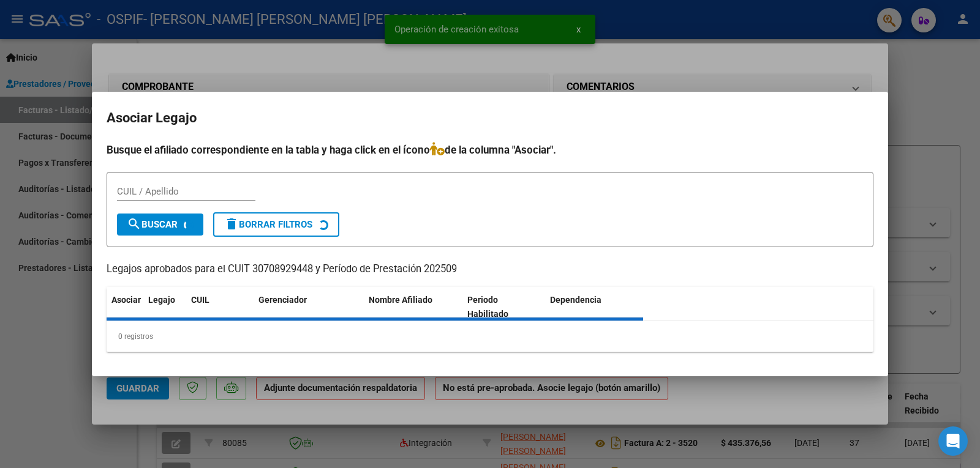 The width and height of the screenshot is (980, 468). I want to click on span: CUIL, so click(201, 300).